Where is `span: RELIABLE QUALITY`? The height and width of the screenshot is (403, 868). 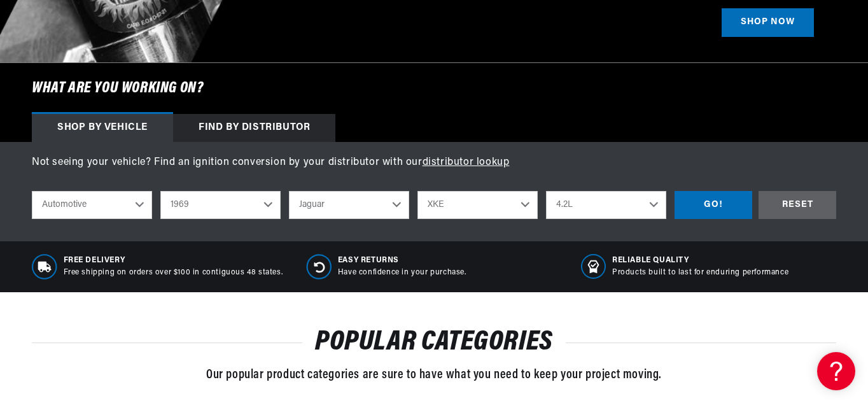 span: RELIABLE QUALITY is located at coordinates (700, 260).